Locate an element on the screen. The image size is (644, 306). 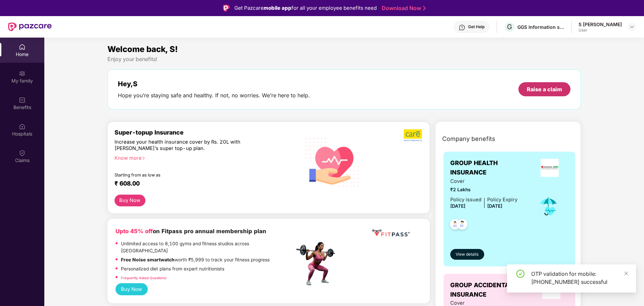
strong: Free Noise smartwatch is located at coordinates (148, 260).